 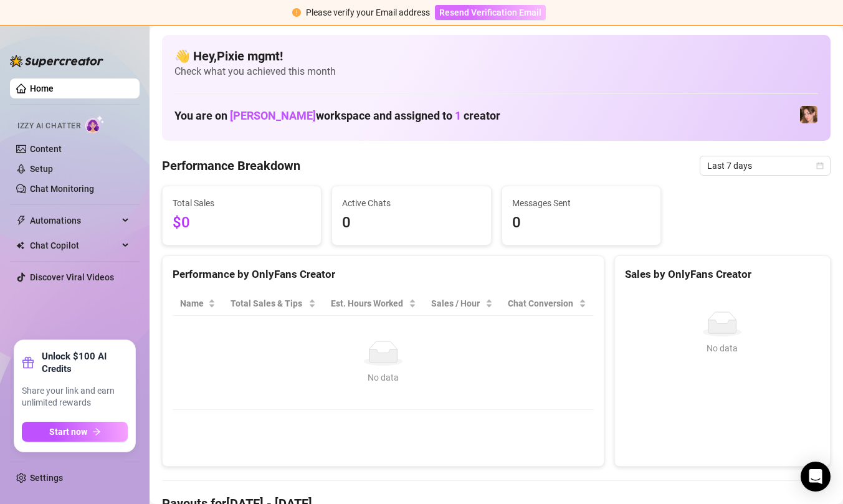 What do you see at coordinates (97, 431) in the screenshot?
I see `span: arrow-right` at bounding box center [97, 431].